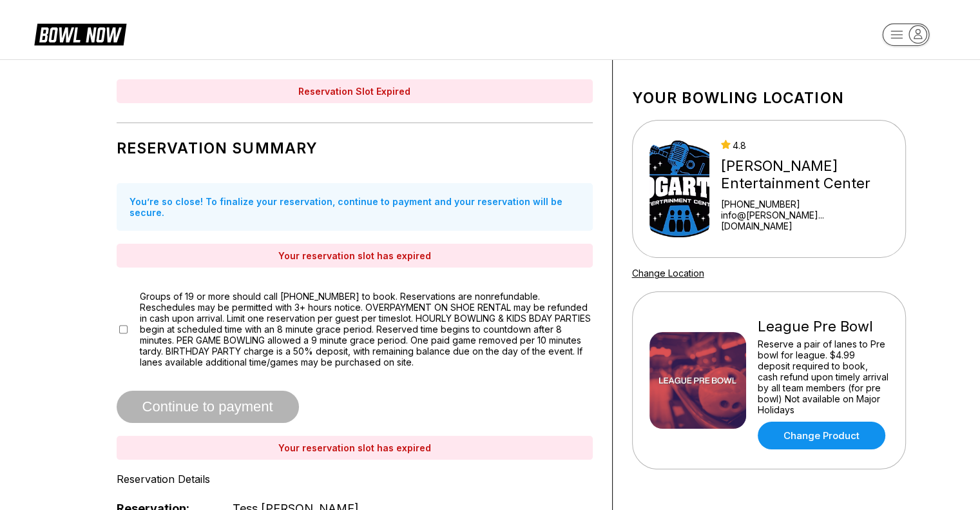  Describe the element at coordinates (823, 376) in the screenshot. I see `div: Reserve a pair of lanes to Pre bowl for league. $4.99 deposit required to book, cash refund upon ...` at that location.